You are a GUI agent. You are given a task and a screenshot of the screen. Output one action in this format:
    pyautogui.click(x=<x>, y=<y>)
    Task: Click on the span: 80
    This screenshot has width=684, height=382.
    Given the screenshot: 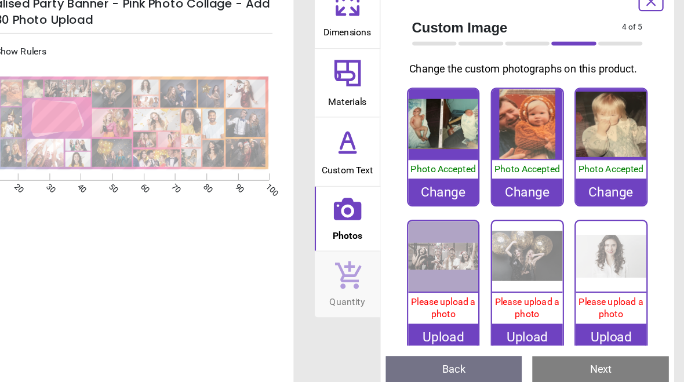 What is the action you would take?
    pyautogui.click(x=262, y=190)
    